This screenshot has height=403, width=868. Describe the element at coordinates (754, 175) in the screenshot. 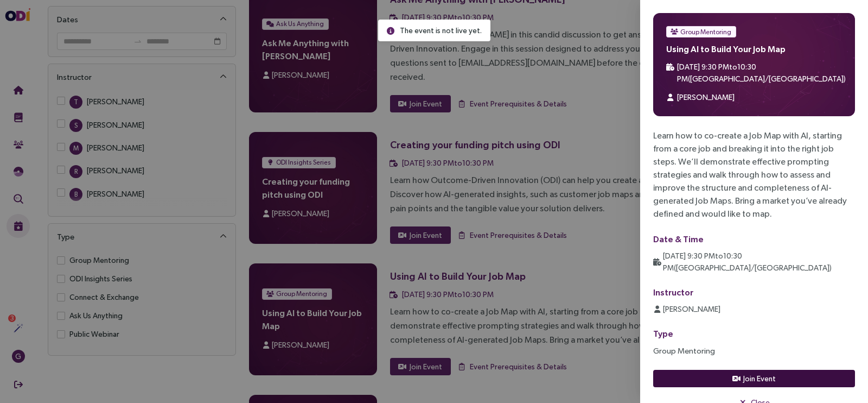

I see `div: Learn how to co-create a Job Map with AI, starting from a core job and breaking it into the right...` at that location.